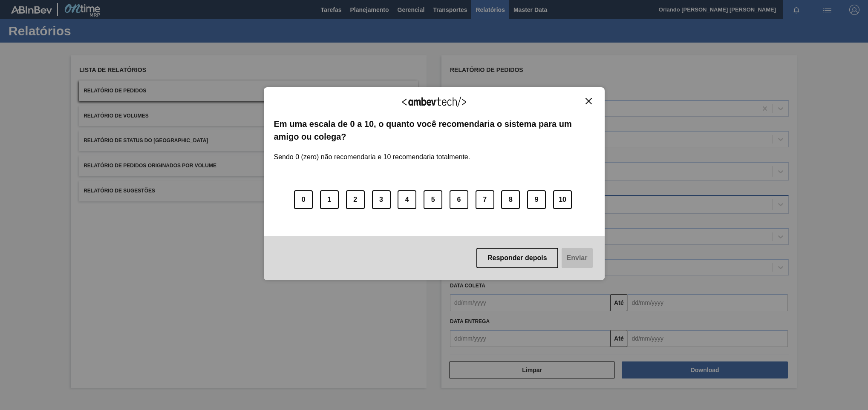 The image size is (868, 410). Describe the element at coordinates (433, 199) in the screenshot. I see `button: 5` at that location.